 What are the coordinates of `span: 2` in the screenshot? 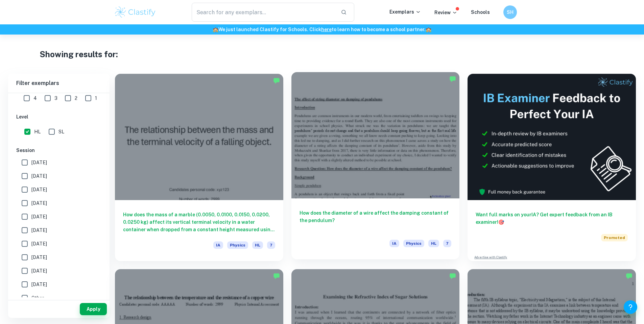 It's located at (76, 98).